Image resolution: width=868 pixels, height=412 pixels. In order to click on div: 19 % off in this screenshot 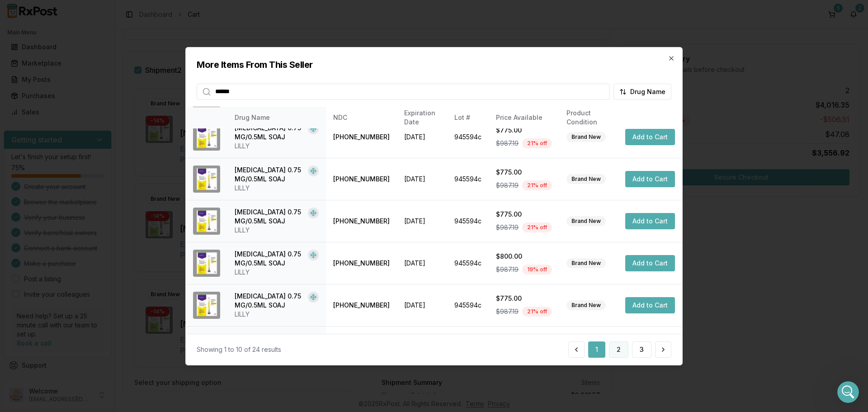, I will do `click(537, 270)`.